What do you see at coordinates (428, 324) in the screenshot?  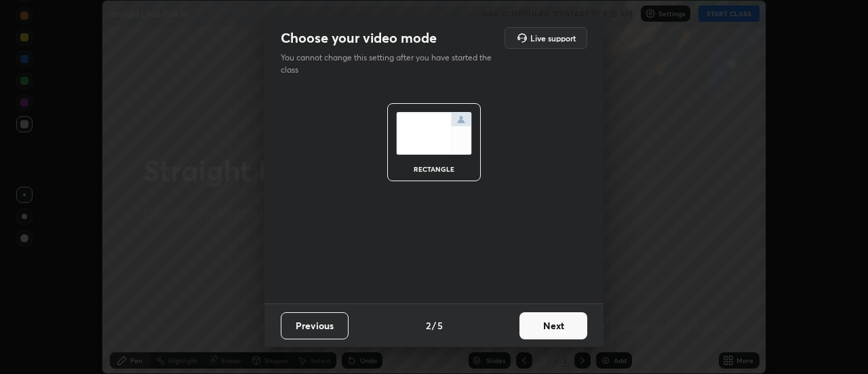 I see `h4: 2` at bounding box center [428, 324].